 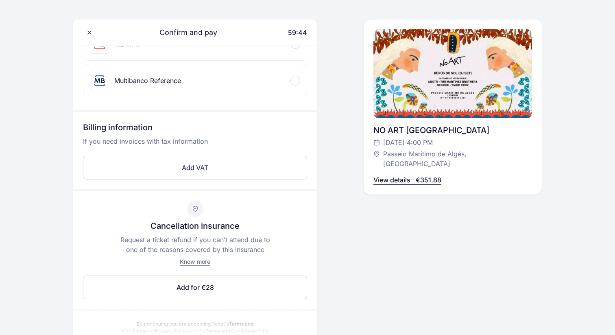 What do you see at coordinates (297, 33) in the screenshot?
I see `span: 59:44` at bounding box center [297, 33].